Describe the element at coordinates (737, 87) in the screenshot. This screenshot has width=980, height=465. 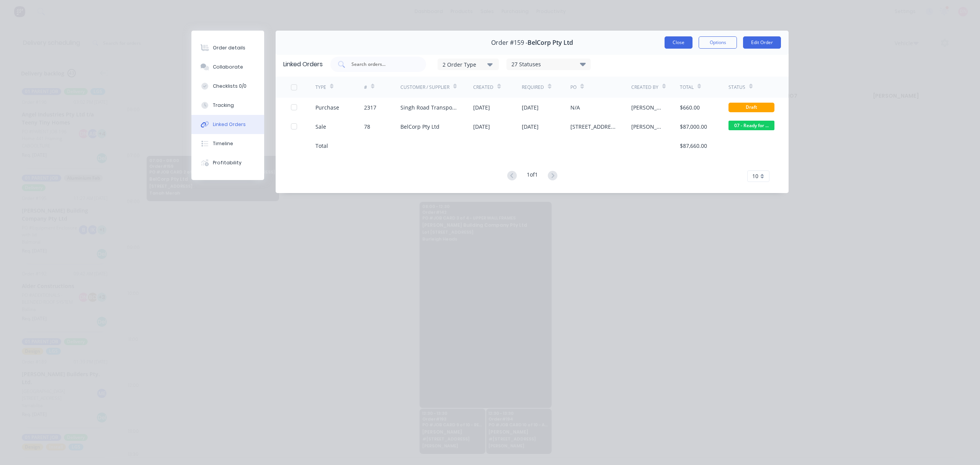
I see `div: Status` at that location.